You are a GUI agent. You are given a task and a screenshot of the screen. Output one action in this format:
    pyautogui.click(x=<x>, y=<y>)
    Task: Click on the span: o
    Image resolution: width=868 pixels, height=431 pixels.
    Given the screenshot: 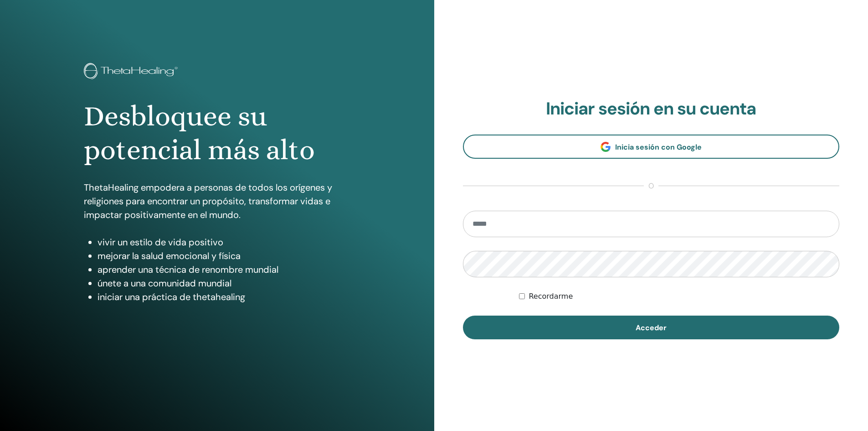 What is the action you would take?
    pyautogui.click(x=651, y=186)
    